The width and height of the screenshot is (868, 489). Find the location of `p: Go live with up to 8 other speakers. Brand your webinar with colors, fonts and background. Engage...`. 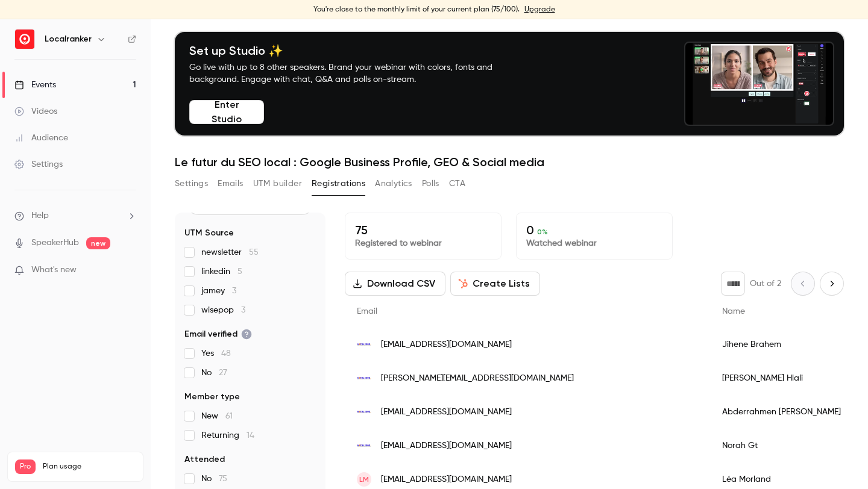

p: Go live with up to 8 other speakers. Brand your webinar with colors, fonts and background. Engage... is located at coordinates (355, 74).